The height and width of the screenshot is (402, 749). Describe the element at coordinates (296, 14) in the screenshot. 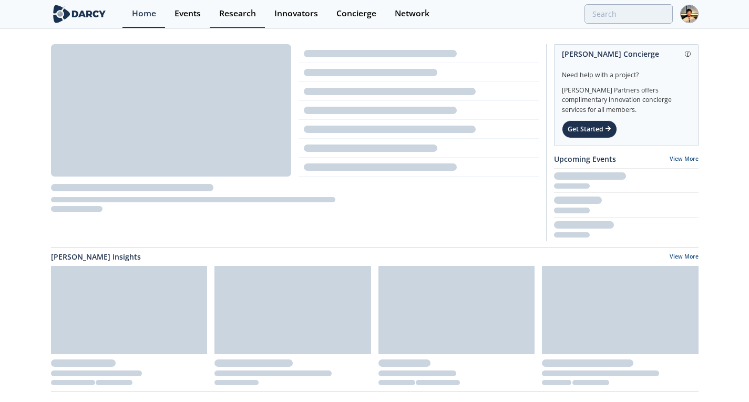

I see `div: Innovators` at that location.